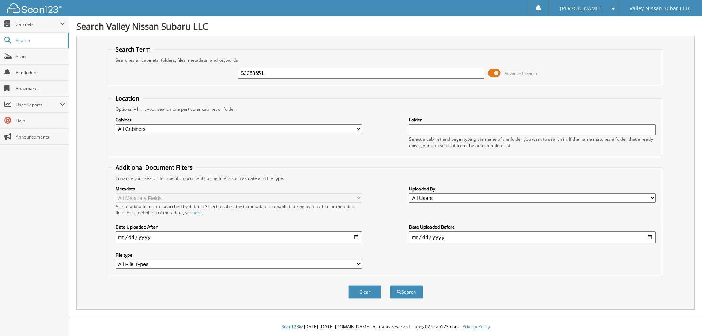 This screenshot has height=336, width=702. What do you see at coordinates (40, 89) in the screenshot?
I see `span: Bookmarks` at bounding box center [40, 89].